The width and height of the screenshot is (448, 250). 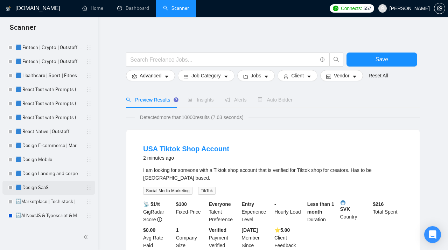 I want to click on input: Search Freelance Jobs..., so click(x=223, y=59).